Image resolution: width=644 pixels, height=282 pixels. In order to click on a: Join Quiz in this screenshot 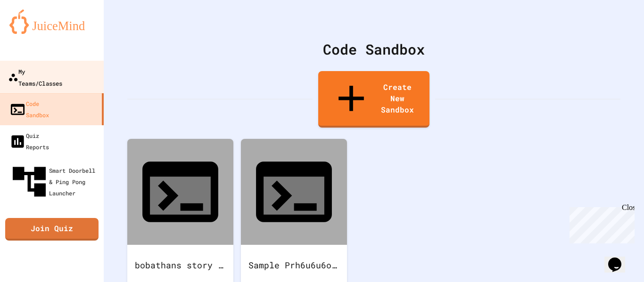, I will do `click(52, 230)`.